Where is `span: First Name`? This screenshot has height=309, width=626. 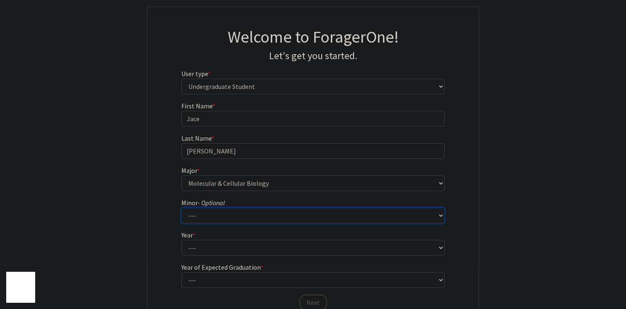
span: First Name is located at coordinates (197, 106).